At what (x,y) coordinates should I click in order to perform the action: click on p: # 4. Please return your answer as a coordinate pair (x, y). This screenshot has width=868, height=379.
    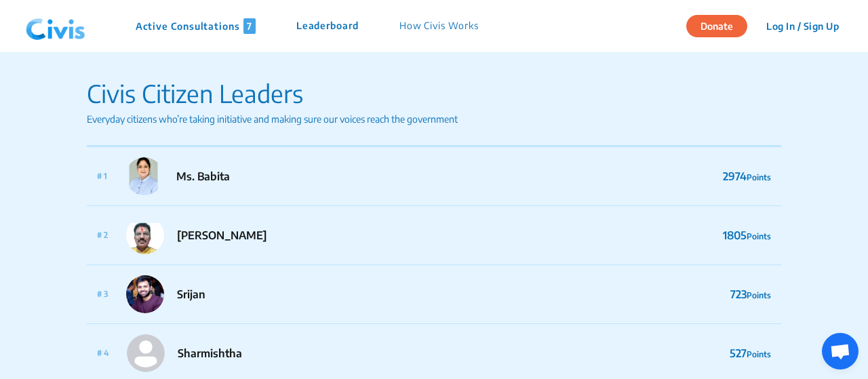
    Looking at the image, I should click on (102, 353).